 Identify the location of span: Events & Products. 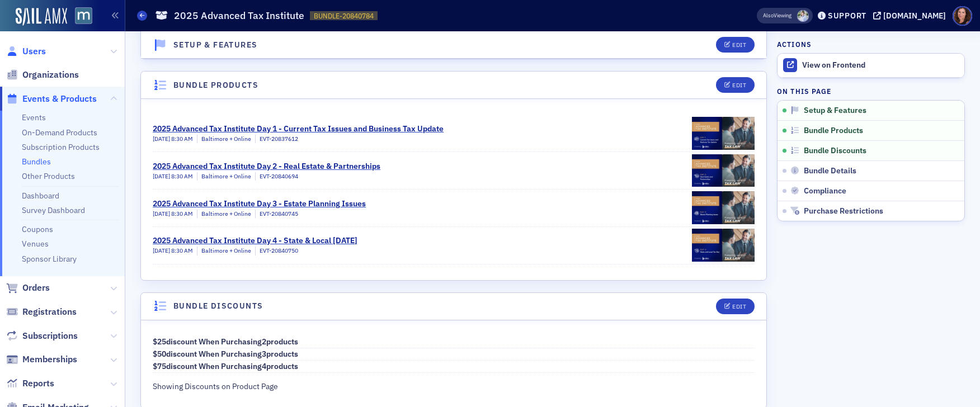
(59, 99).